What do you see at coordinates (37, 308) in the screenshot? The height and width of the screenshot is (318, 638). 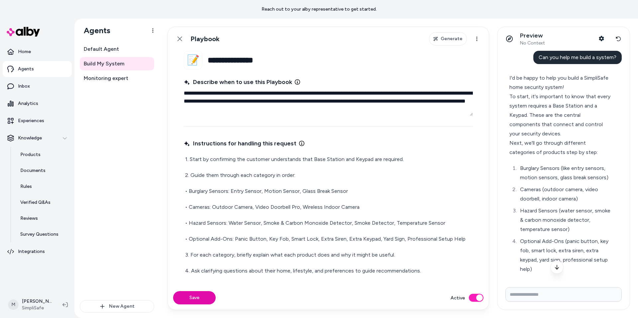 I see `span: SimpliSafe` at bounding box center [37, 308].